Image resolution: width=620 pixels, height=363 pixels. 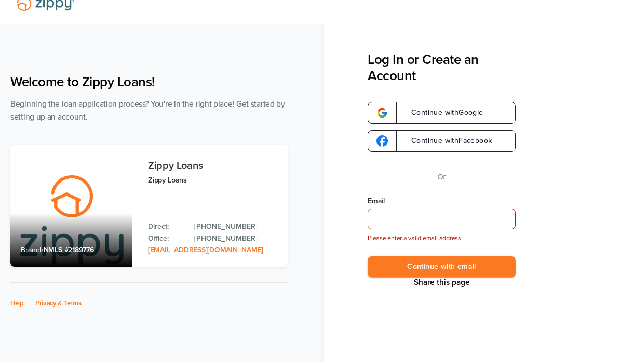 I want to click on a: Email Address: zippyguide@zippymh.com, so click(x=206, y=250).